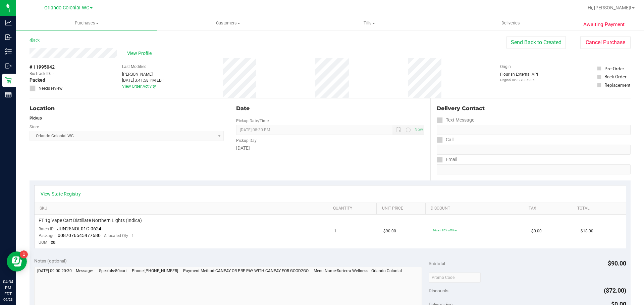 This screenshot has width=644, height=305. Describe the element at coordinates (603, 25) in the screenshot. I see `span: Awaiting Payment` at that location.